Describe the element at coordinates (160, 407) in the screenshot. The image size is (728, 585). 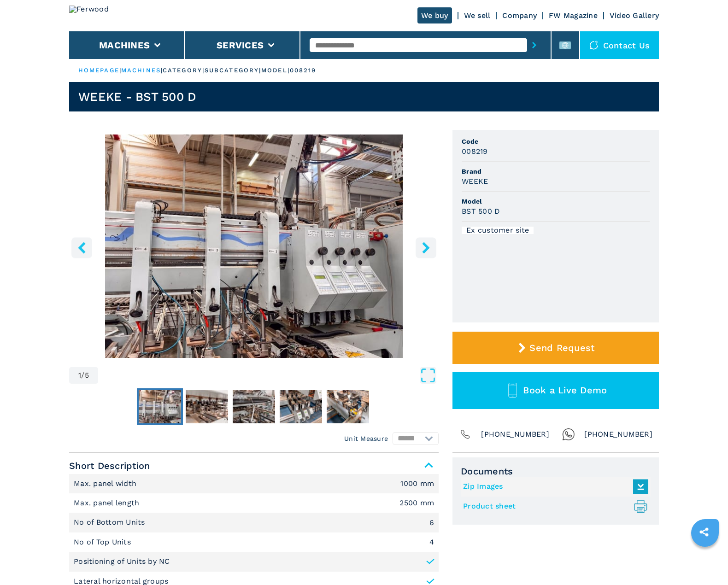
I see `button: Go to Slide 1` at that location.